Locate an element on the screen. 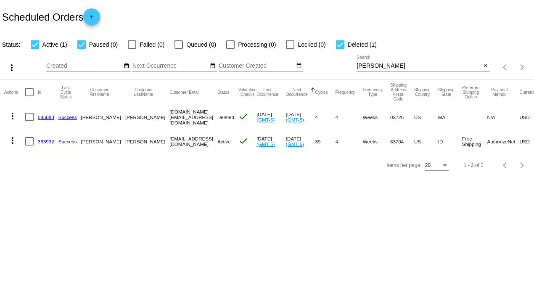  div: 1 - 2 of 2 is located at coordinates (474, 165).